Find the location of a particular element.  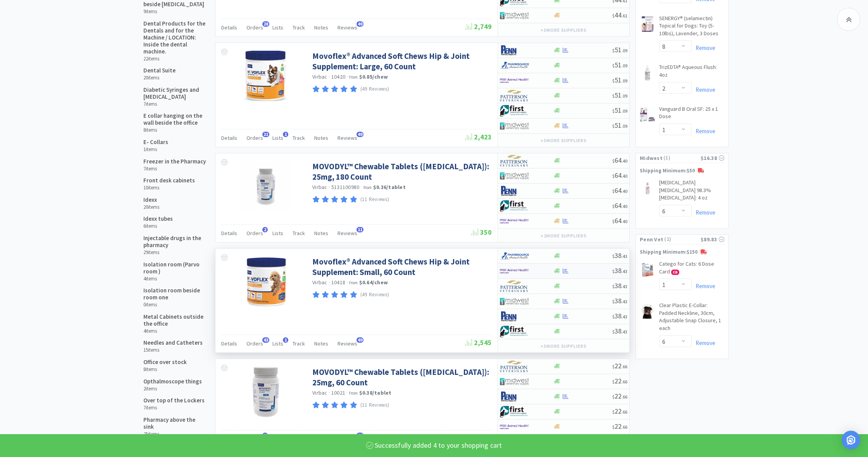

img: 4996345a77c549b1b5f801520698c8fb_794268.jpeg is located at coordinates (648, 188).